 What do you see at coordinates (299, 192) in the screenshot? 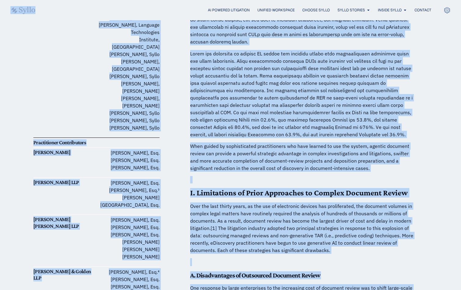
I see `strong: I. Limitations of Prior Approaches to Complex Document Review` at bounding box center [299, 192].